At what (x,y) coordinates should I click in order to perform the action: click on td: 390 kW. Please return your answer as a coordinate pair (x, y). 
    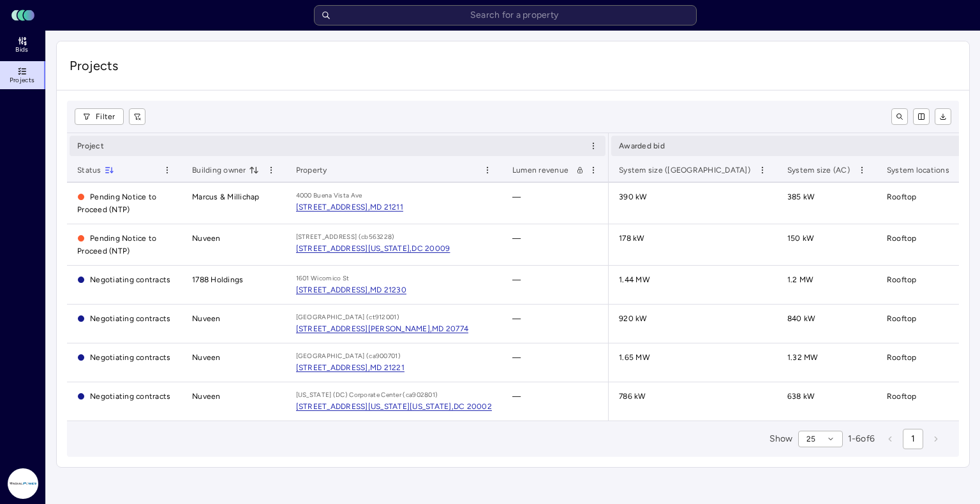
    Looking at the image, I should click on (693, 203).